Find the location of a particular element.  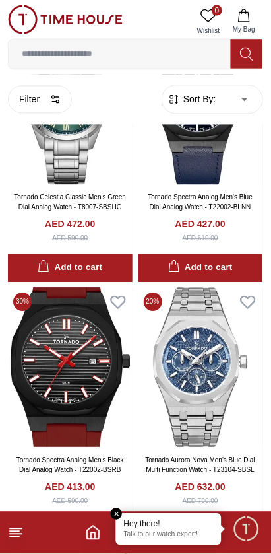

h4: AED 472.00 is located at coordinates (70, 224).